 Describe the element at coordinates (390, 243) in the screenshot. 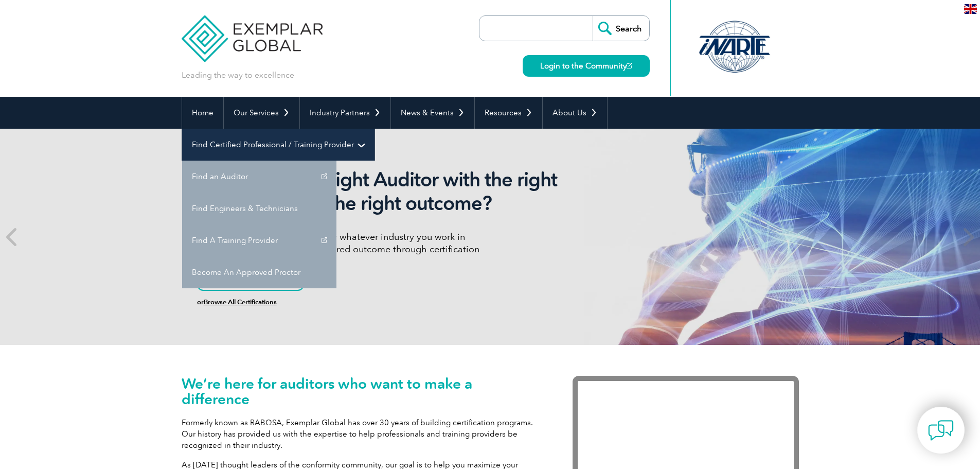

I see `p: Whatever language you speak or whatever industry you work in We are here to support your desired ...` at that location.